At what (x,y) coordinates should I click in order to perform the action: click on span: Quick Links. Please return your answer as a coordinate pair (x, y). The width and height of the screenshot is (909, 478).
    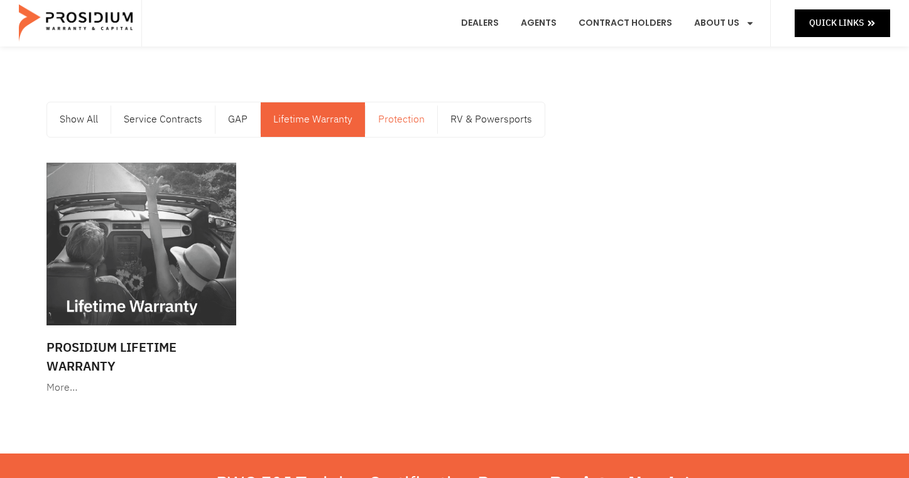
    Looking at the image, I should click on (836, 23).